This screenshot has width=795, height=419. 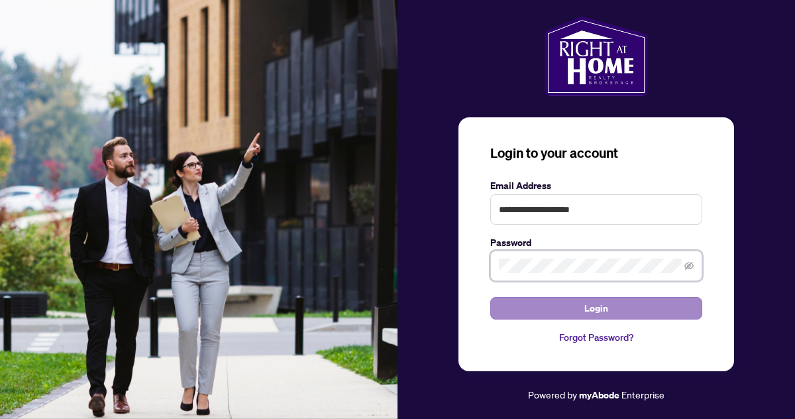 I want to click on a: myAbode, so click(x=599, y=395).